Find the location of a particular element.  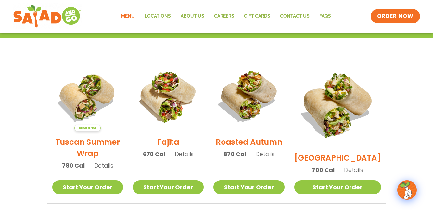

a: Locations is located at coordinates (158, 16).